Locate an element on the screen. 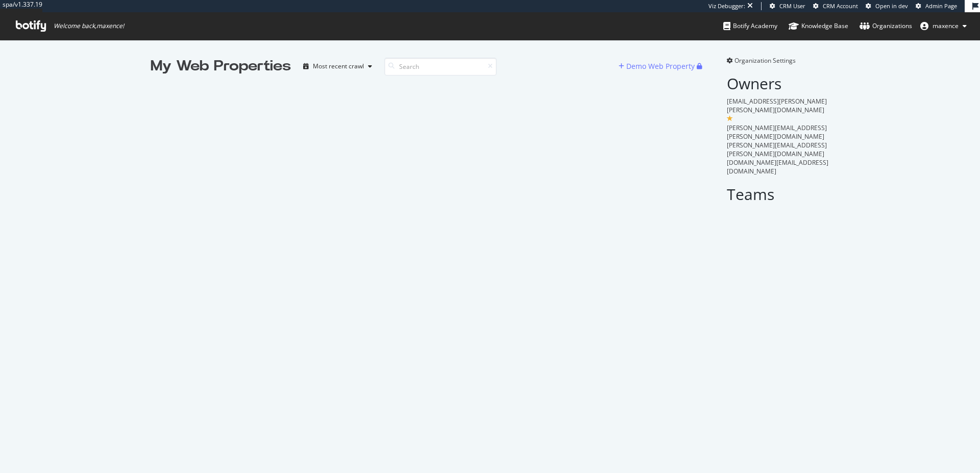  button: maxence is located at coordinates (943, 26).